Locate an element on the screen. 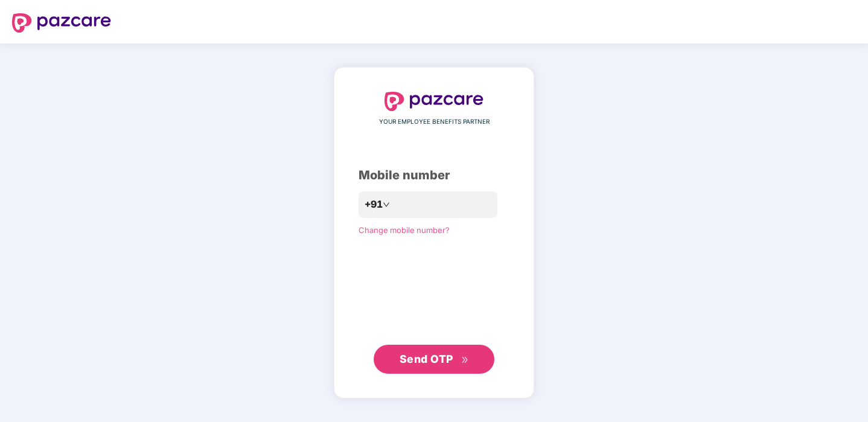  button: Send OTPdouble-right is located at coordinates (434, 359).